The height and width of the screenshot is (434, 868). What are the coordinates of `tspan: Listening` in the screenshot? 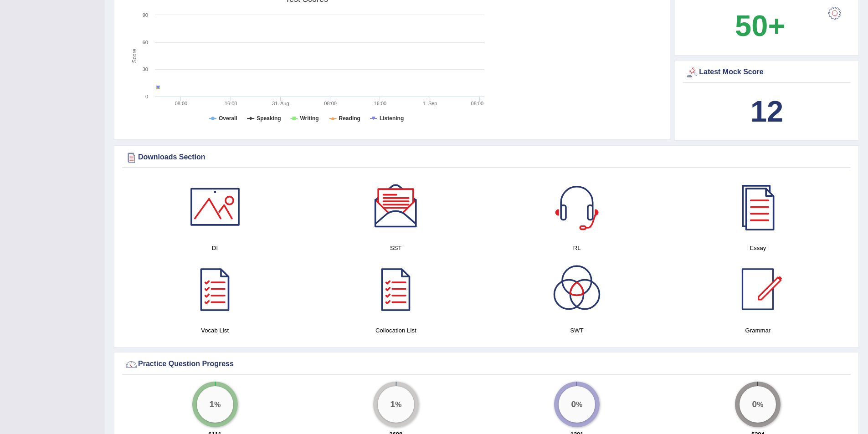 It's located at (391, 118).